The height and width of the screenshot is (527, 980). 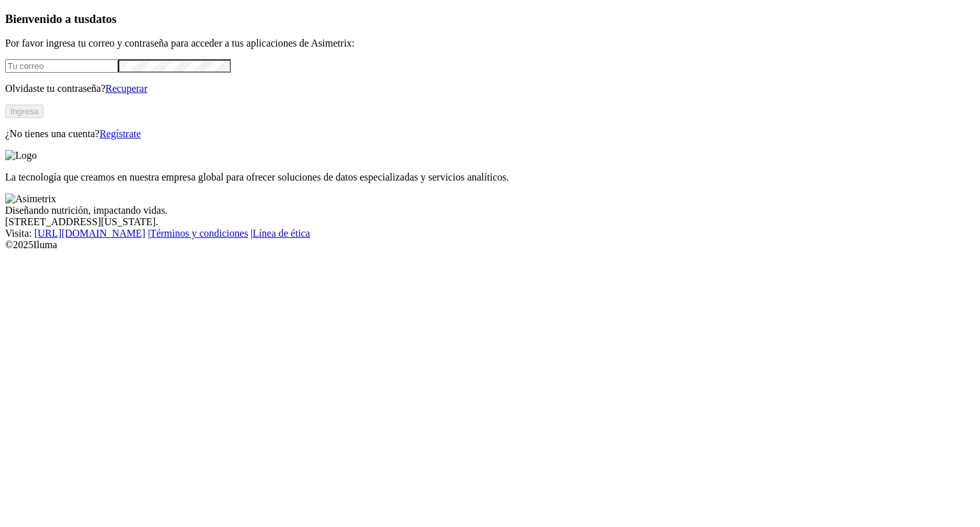 I want to click on div: Diseñando nutrición, impactando vidas., so click(x=490, y=211).